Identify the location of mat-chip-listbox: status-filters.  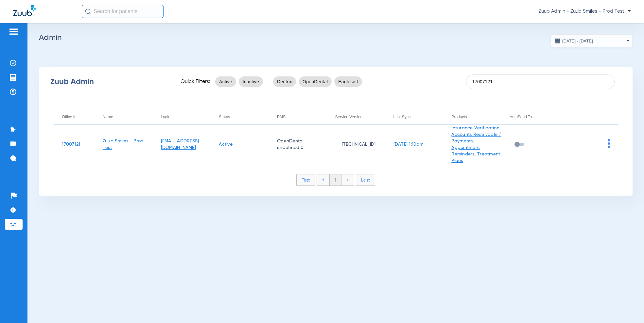
(239, 82).